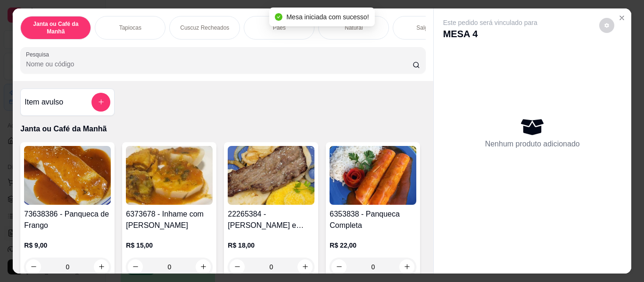 Image resolution: width=644 pixels, height=282 pixels. What do you see at coordinates (279, 28) in the screenshot?
I see `p: Pães` at bounding box center [279, 28].